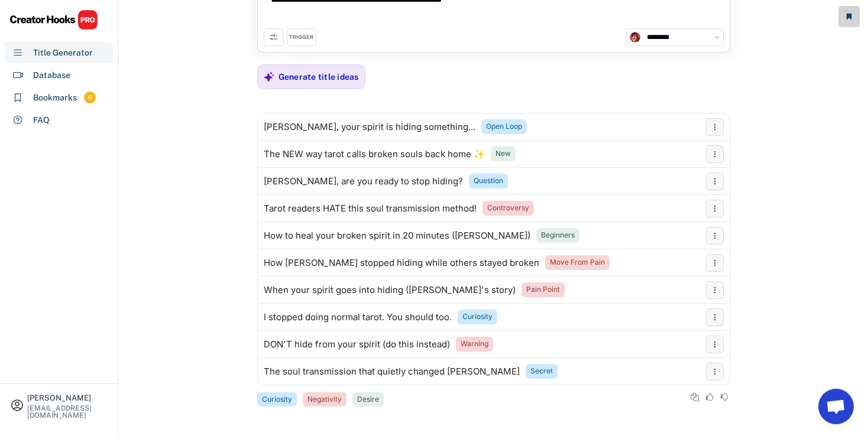  I want to click on div: Warning, so click(474, 344).